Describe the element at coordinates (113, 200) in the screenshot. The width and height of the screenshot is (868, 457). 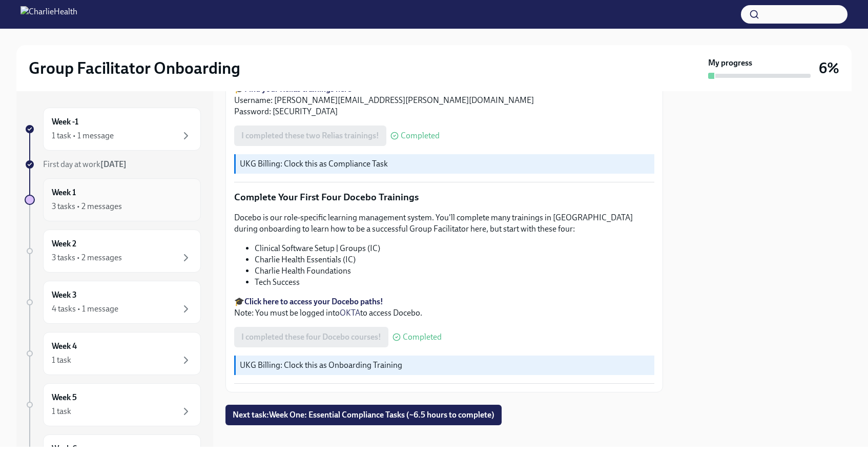
I see `a: Week 13 tasks • 2 messages` at that location.